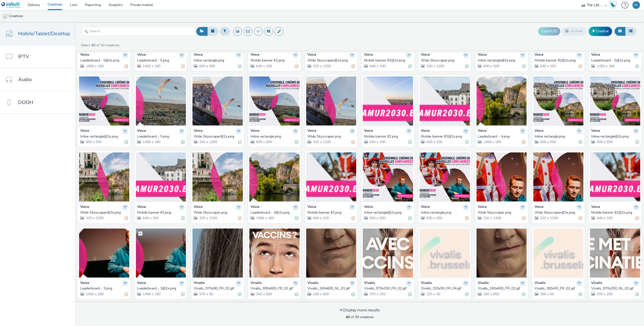 The width and height of the screenshot is (644, 326). What do you see at coordinates (433, 294) in the screenshot?
I see `span: 320 x 50` at bounding box center [433, 294].